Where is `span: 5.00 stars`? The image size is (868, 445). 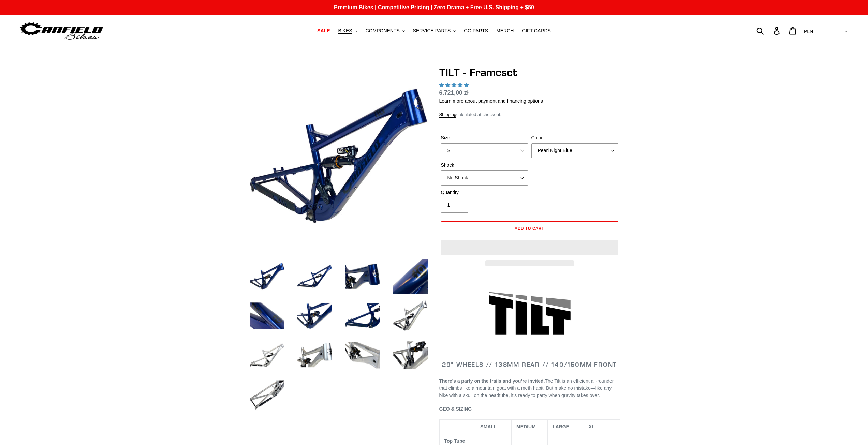
span: 5.00 stars is located at coordinates (454, 85).